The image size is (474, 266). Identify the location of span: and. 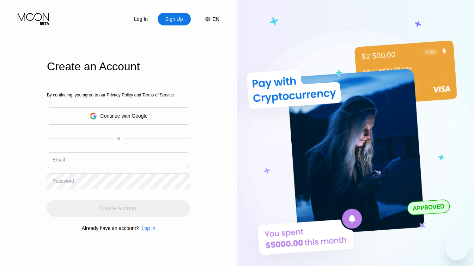
(138, 95).